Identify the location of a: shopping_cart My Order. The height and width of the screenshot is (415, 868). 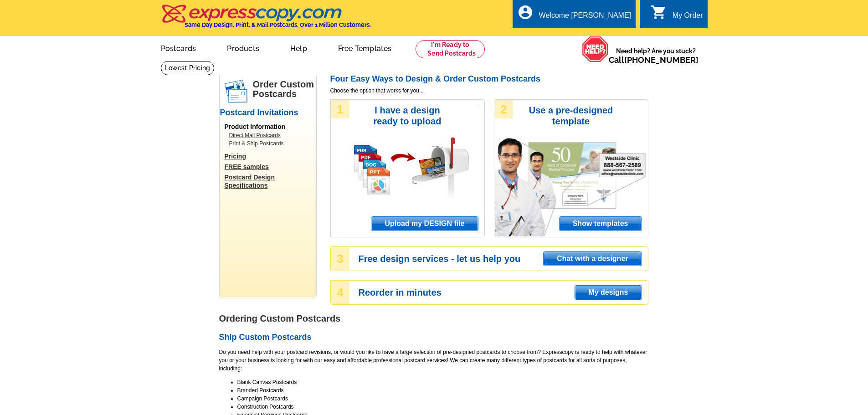
(677, 15).